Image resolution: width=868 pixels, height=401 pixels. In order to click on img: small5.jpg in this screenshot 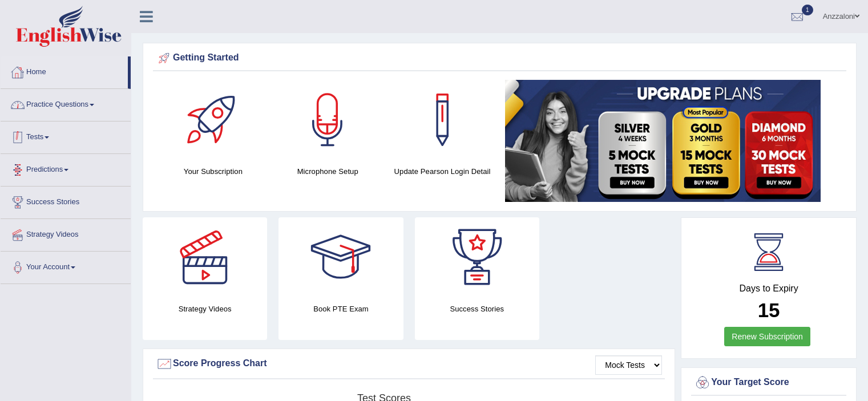, I will do `click(662, 141)`.